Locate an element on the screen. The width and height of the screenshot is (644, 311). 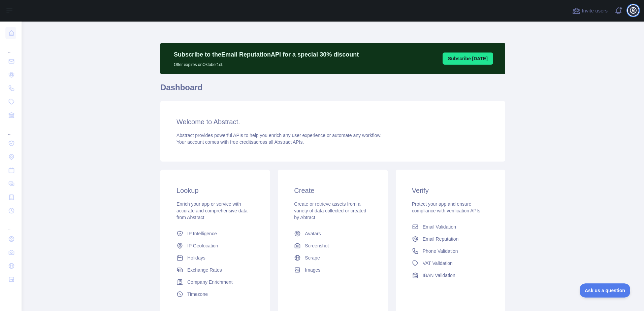
span: Avatars is located at coordinates (313, 234).